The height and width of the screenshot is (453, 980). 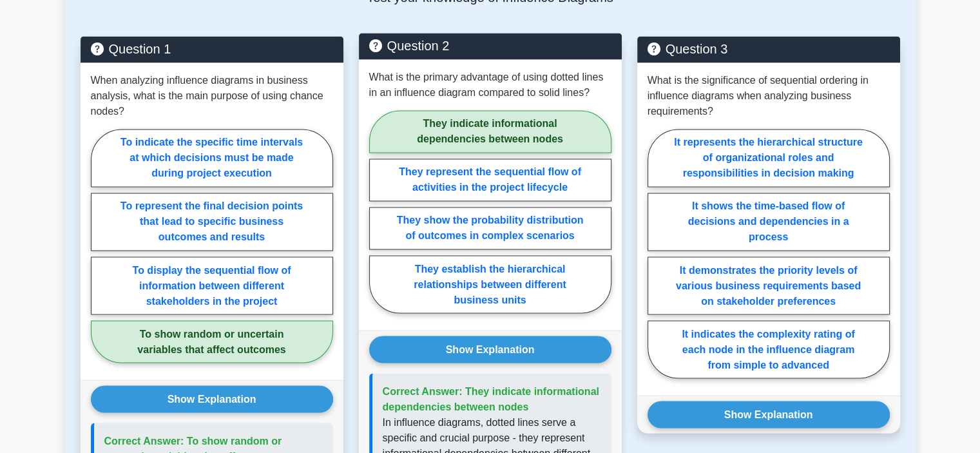 What do you see at coordinates (490, 399) in the screenshot?
I see `span: Correct Answer: They indicate informational dependencies between nodes` at bounding box center [490, 399].